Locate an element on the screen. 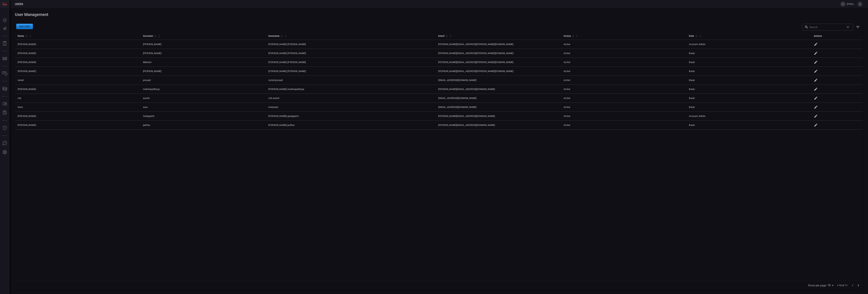 Image resolution: width=868 pixels, height=294 pixels. td: Galappatti is located at coordinates (203, 116).